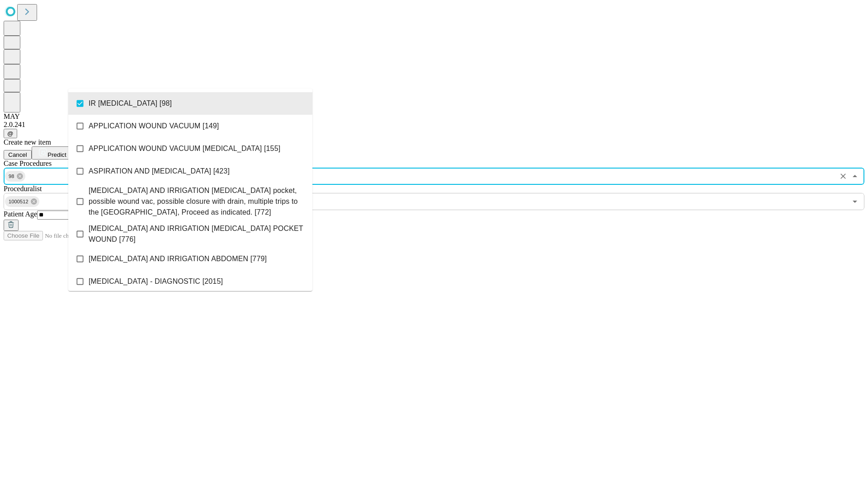  I want to click on span: Cancel, so click(17, 154).